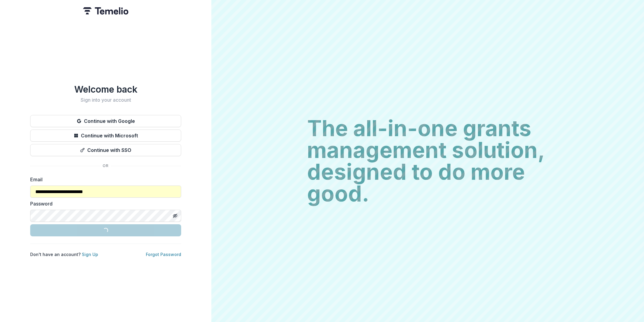  Describe the element at coordinates (163, 254) in the screenshot. I see `a: Forgot Password` at that location.